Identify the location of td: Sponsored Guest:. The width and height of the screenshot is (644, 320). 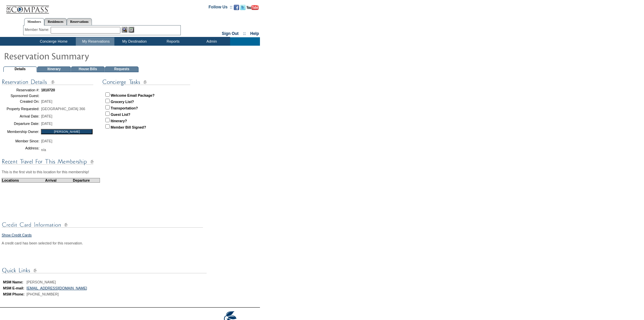
(21, 96).